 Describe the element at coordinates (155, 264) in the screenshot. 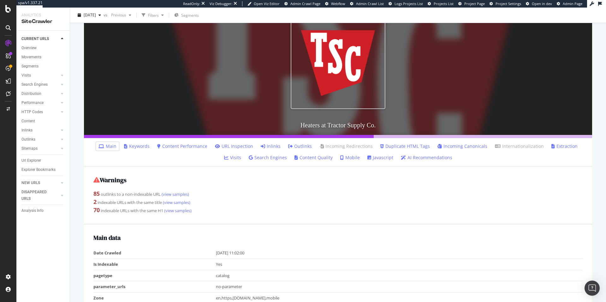

I see `td: Is Indexable` at that location.